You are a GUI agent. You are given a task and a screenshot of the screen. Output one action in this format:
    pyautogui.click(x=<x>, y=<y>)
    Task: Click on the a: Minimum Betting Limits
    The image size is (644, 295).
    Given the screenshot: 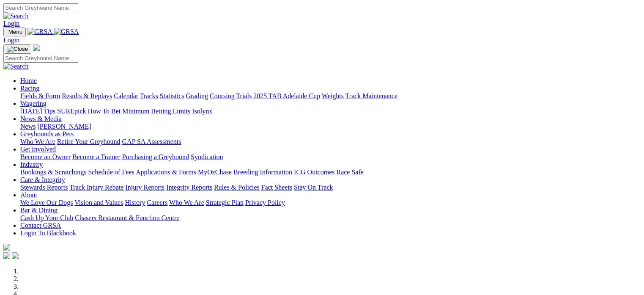 What is the action you would take?
    pyautogui.click(x=156, y=111)
    